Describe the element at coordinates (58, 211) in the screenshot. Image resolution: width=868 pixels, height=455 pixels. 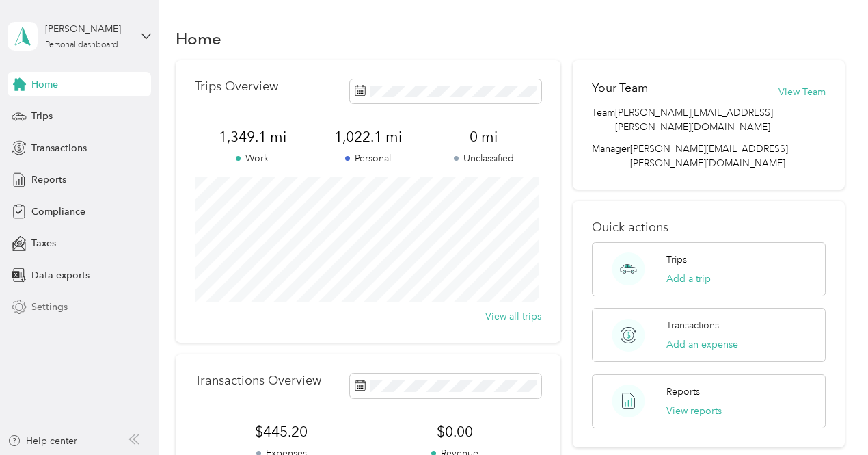
I see `span: Compliance` at that location.